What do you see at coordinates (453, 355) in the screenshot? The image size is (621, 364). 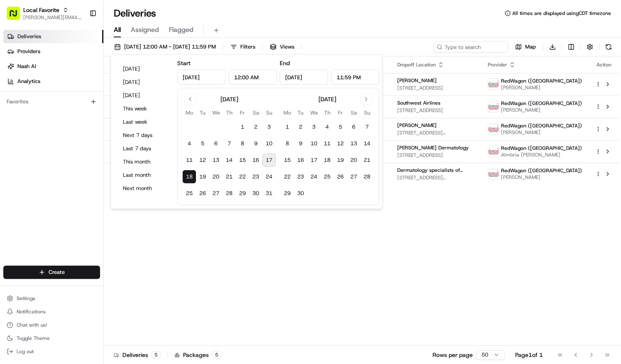 I see `p: Rows per page` at bounding box center [453, 355].